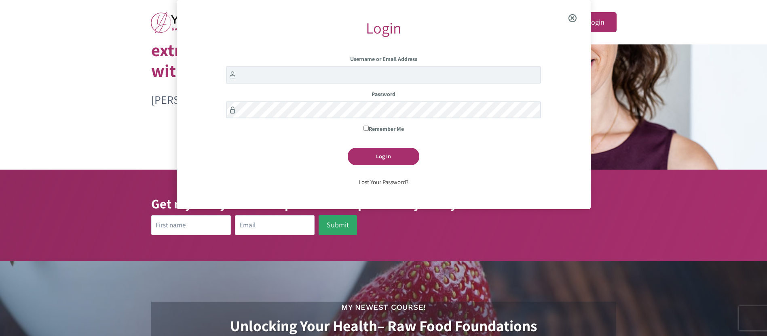  I want to click on a: Lost Your Password?, so click(383, 182).